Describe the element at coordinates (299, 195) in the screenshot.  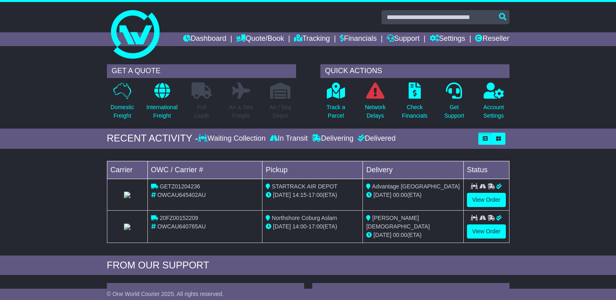
I see `span: 14:15` at that location.